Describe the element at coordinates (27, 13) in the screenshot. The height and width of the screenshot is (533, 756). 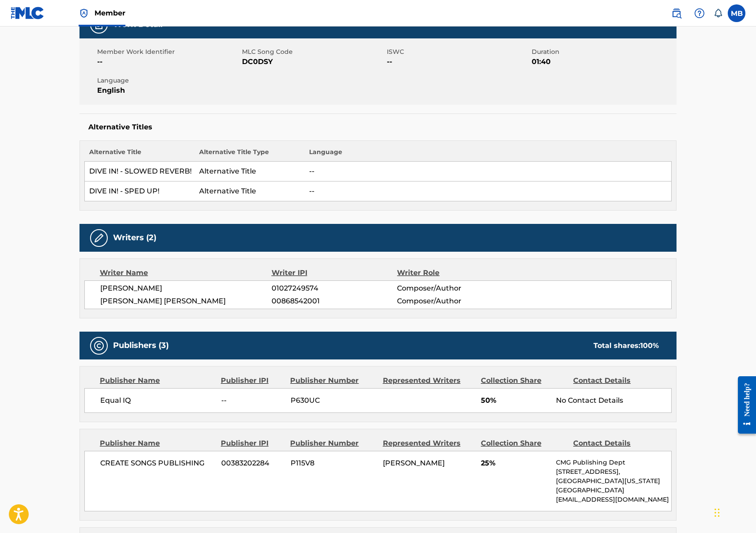
I see `img: MLC Logo` at that location.